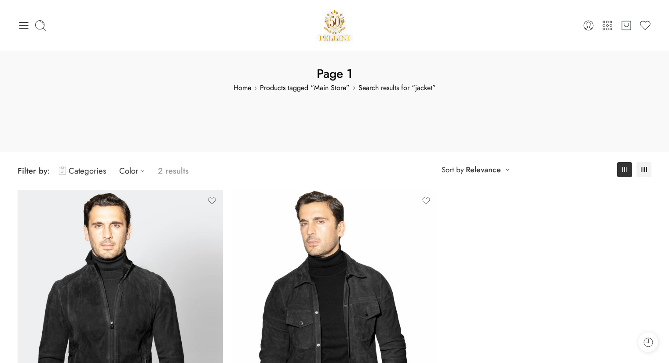 The width and height of the screenshot is (669, 363). What do you see at coordinates (335, 25) in the screenshot?
I see `img: Pellini` at bounding box center [335, 25].